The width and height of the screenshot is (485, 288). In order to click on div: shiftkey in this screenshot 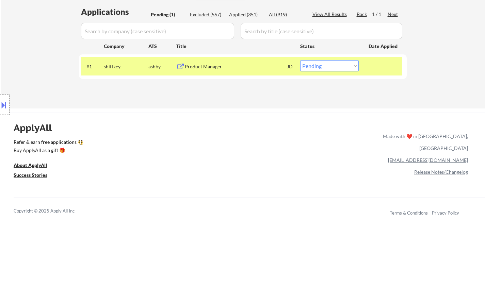, I will do `click(126, 67)`.